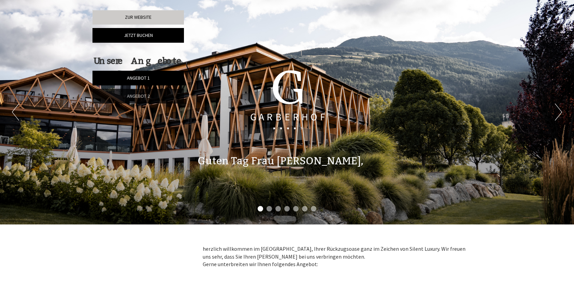 This screenshot has width=574, height=288. What do you see at coordinates (559, 112) in the screenshot?
I see `button: Next` at bounding box center [559, 112].